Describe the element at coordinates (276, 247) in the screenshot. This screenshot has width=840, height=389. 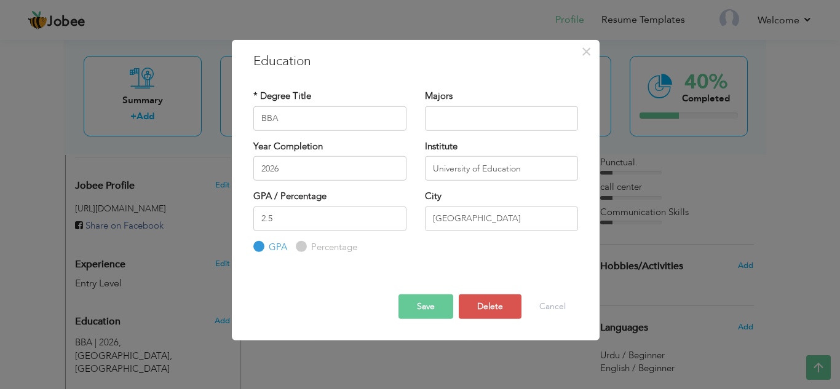
I see `label: GPA` at that location.